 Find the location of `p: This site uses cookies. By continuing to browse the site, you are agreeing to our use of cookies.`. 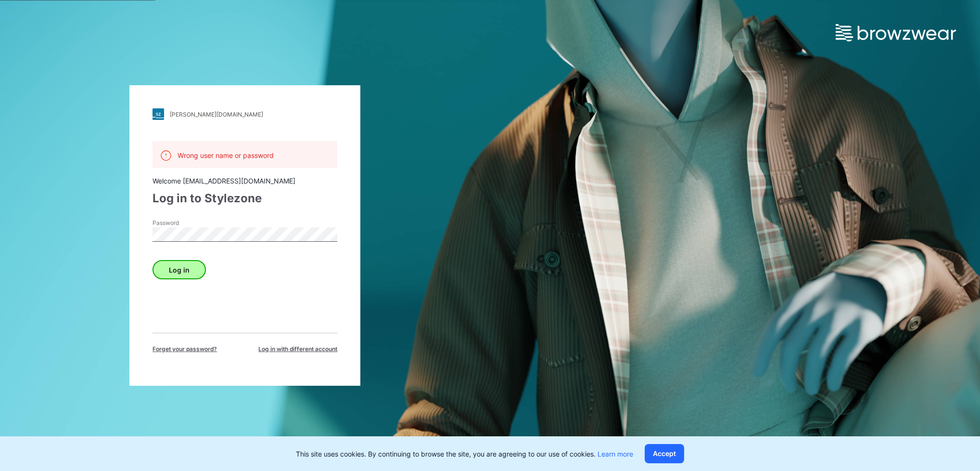

p: This site uses cookies. By continuing to browse the site, you are agreeing to our use of cookies. is located at coordinates (465, 454).